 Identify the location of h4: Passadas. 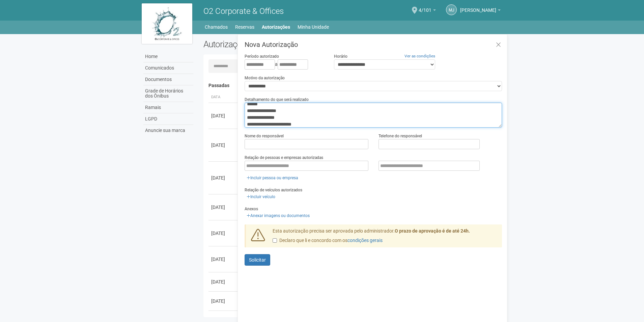
(353, 85).